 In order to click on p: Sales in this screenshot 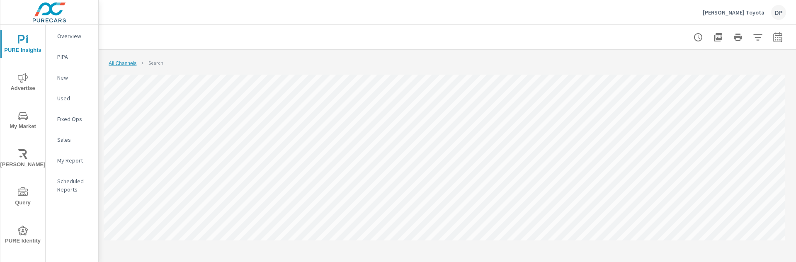, I will do `click(74, 140)`.